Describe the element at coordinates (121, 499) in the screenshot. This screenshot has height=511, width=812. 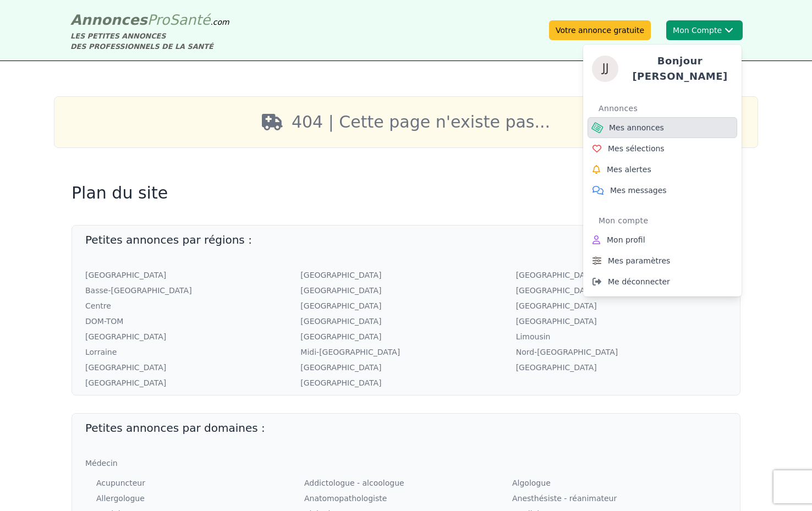
I see `a: Allergologue` at that location.